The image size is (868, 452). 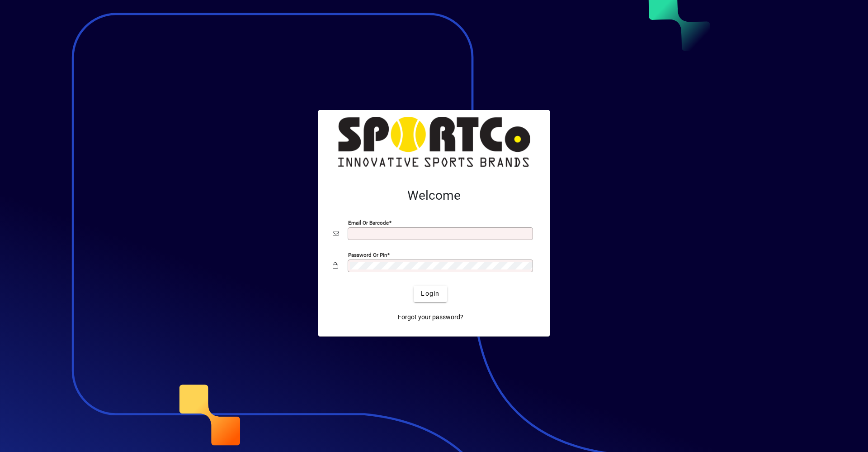 I want to click on mat-label: Password or Pin, so click(x=368, y=254).